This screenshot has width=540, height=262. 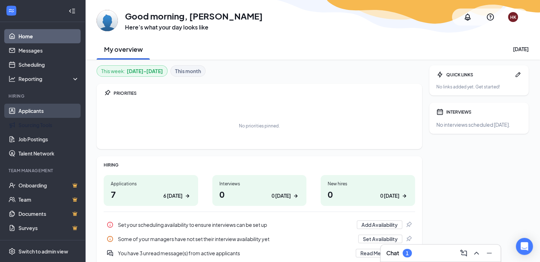 What do you see at coordinates (12, 251) in the screenshot?
I see `svg: Settings` at bounding box center [12, 251].